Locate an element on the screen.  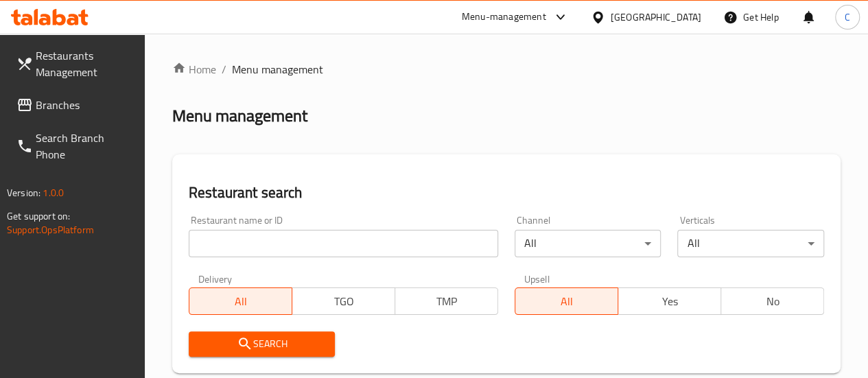
span: Search is located at coordinates (262, 344).